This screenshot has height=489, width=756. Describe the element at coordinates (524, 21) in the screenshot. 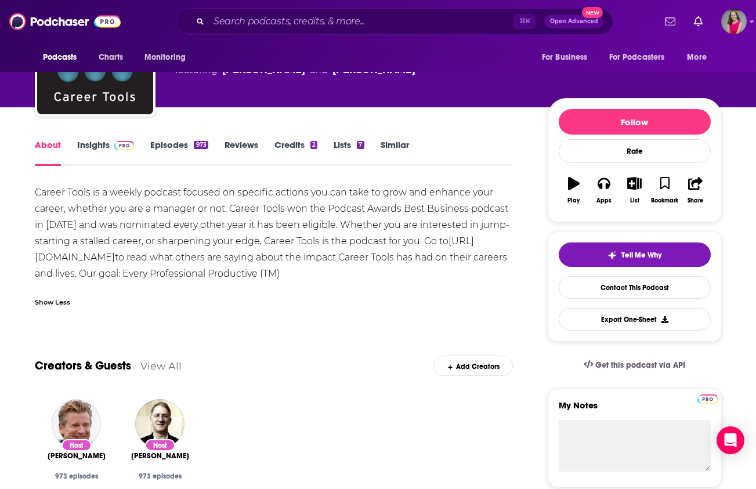

I see `span: ⌘ K` at that location.